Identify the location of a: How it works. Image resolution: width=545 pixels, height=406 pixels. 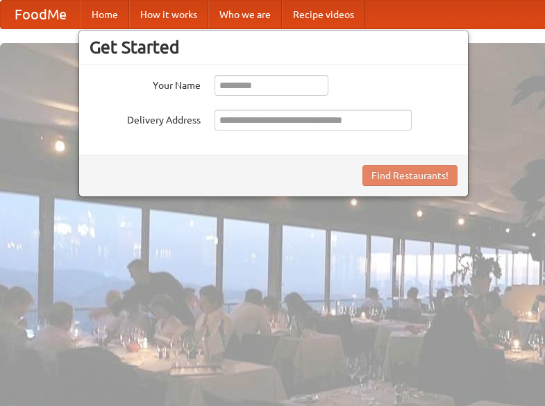
(169, 15).